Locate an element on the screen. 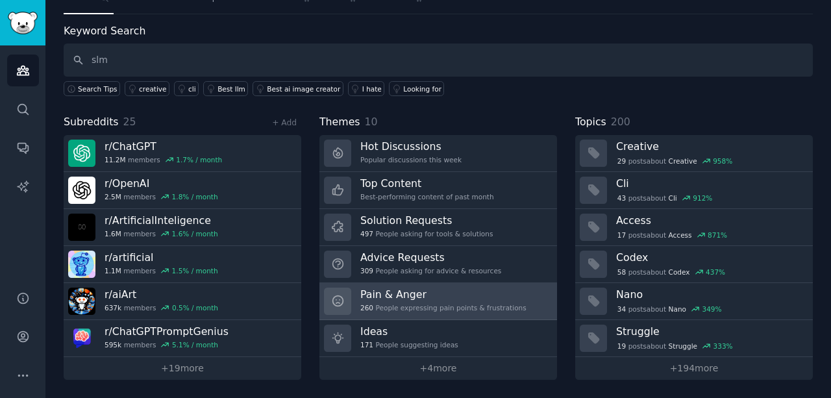  span: 260 is located at coordinates (367, 308).